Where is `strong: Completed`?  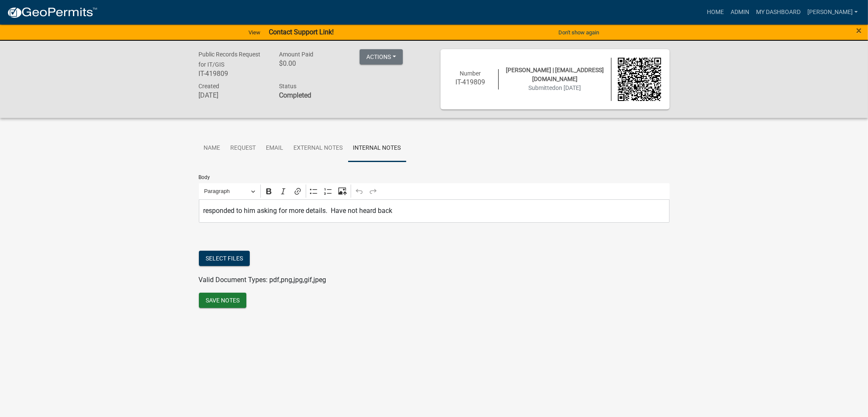
strong: Completed is located at coordinates (295, 95).